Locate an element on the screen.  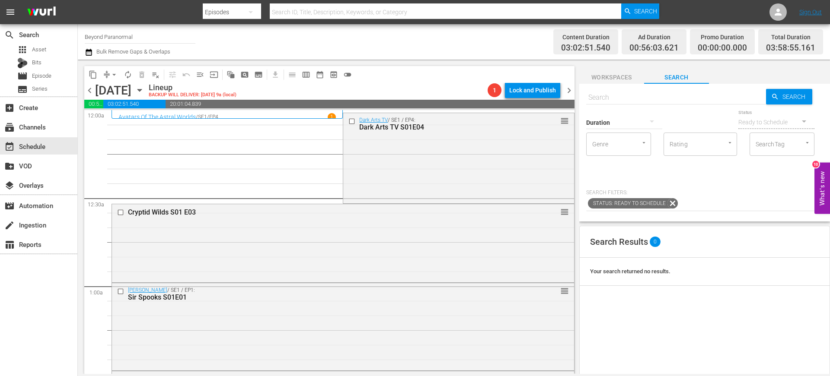
span: Copy Lineup is located at coordinates (93, 75).